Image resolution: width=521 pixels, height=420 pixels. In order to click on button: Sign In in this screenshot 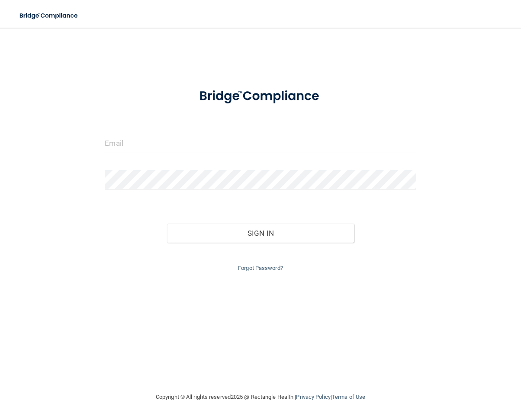, I will do `click(261, 233)`.